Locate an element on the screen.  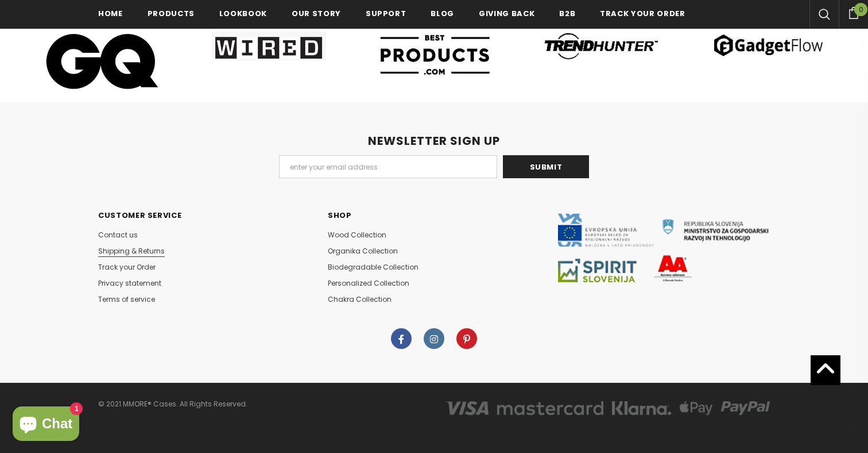
span: Contact us is located at coordinates (117, 234).